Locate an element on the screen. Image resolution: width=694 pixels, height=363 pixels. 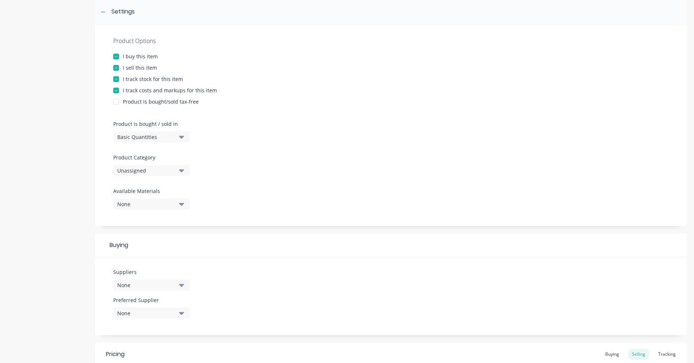
label: Available Materials is located at coordinates (152, 191).